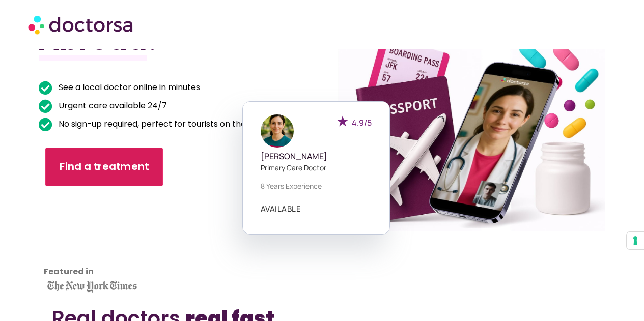 The width and height of the screenshot is (644, 321). What do you see at coordinates (281, 208) in the screenshot?
I see `span: AVAILABLE` at bounding box center [281, 208].